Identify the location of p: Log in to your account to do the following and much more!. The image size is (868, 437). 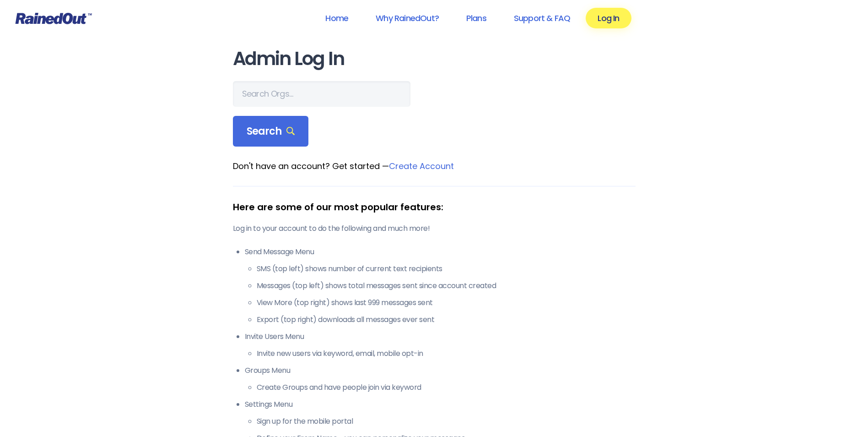
(434, 228).